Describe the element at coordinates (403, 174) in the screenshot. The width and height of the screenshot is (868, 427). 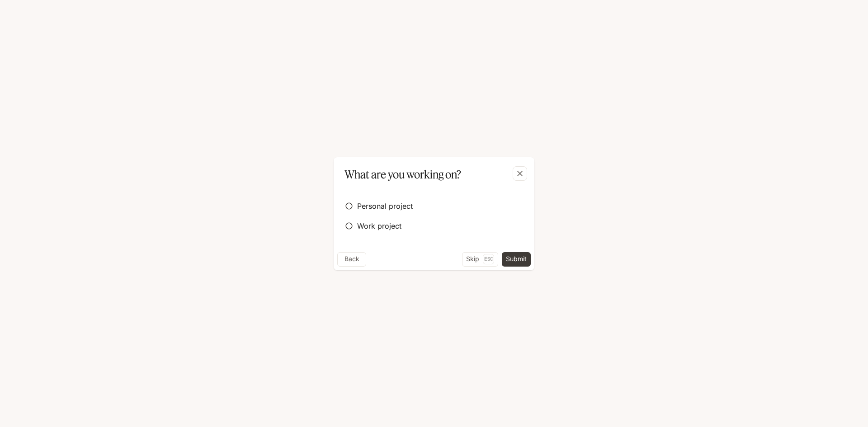
I see `p: What are you working on?` at that location.